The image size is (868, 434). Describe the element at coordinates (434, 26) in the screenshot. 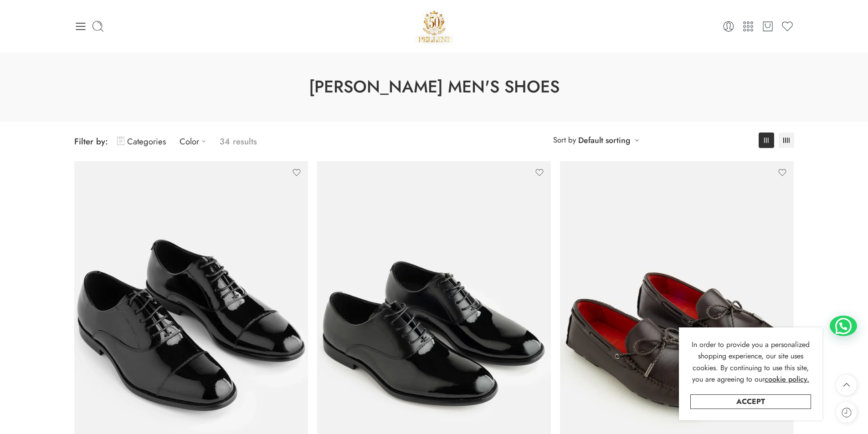

I see `a: Pellini -` at that location.